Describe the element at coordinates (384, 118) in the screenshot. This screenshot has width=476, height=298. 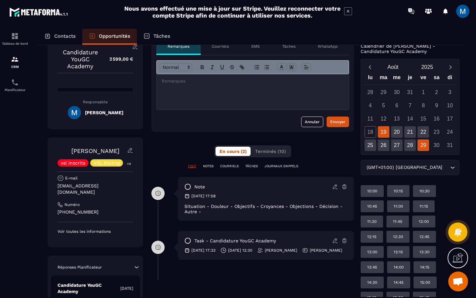
I see `div: 12` at that location.